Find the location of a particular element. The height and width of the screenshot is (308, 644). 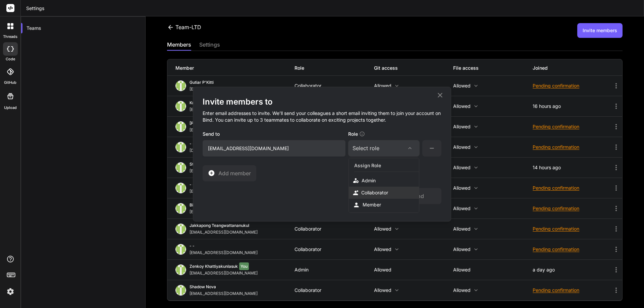

span: Add member is located at coordinates (234, 173).